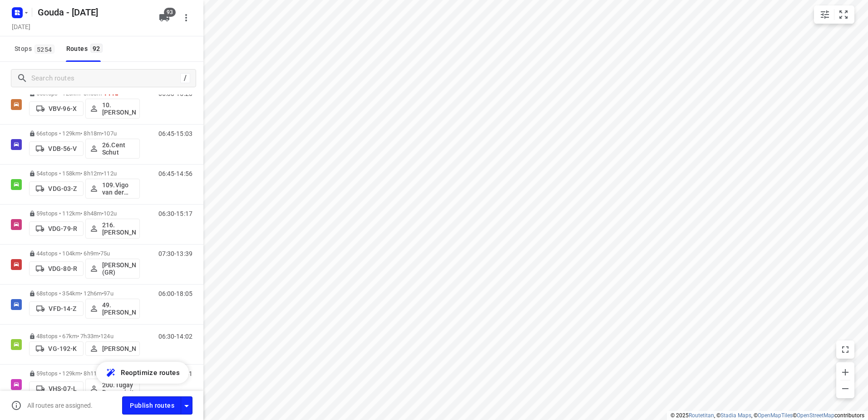 Image resolution: width=868 pixels, height=420 pixels. Describe the element at coordinates (57, 269) in the screenshot. I see `button: VDG-80-R` at that location.